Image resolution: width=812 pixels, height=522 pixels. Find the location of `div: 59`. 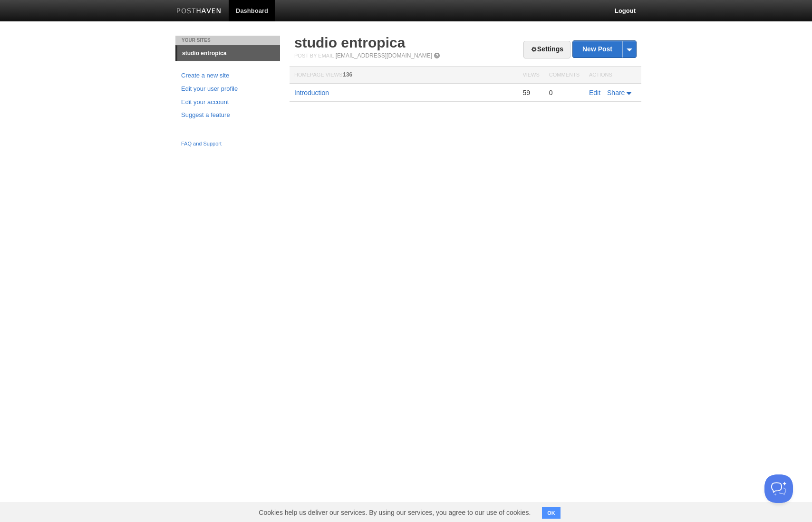

div: 59 is located at coordinates (531, 93).